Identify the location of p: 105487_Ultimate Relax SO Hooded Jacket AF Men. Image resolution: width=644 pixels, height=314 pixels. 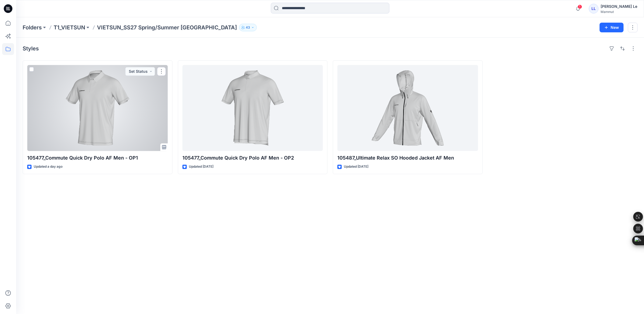
(408, 158).